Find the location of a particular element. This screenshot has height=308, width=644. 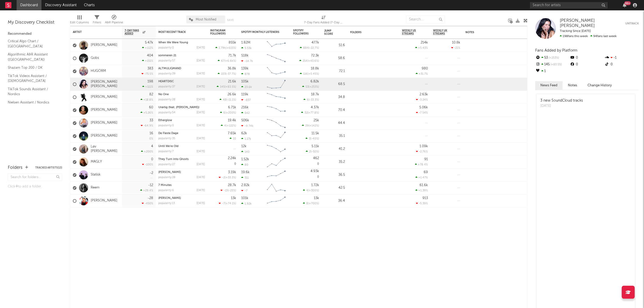

div: 91 is located at coordinates (426, 159).